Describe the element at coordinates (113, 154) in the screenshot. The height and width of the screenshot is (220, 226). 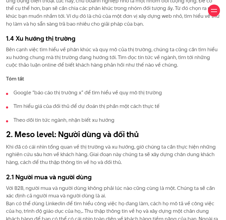
I see `p: Khi đã có cái nhìn tổng quan về thị trường và xu hướng, giờ chúng ta cần thực hiện những nghiên c...` at that location.